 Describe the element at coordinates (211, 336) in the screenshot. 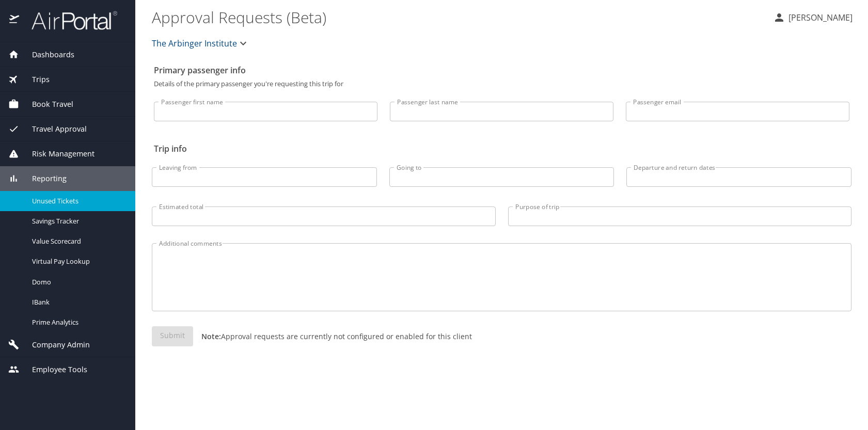

I see `strong: Note:` at that location.